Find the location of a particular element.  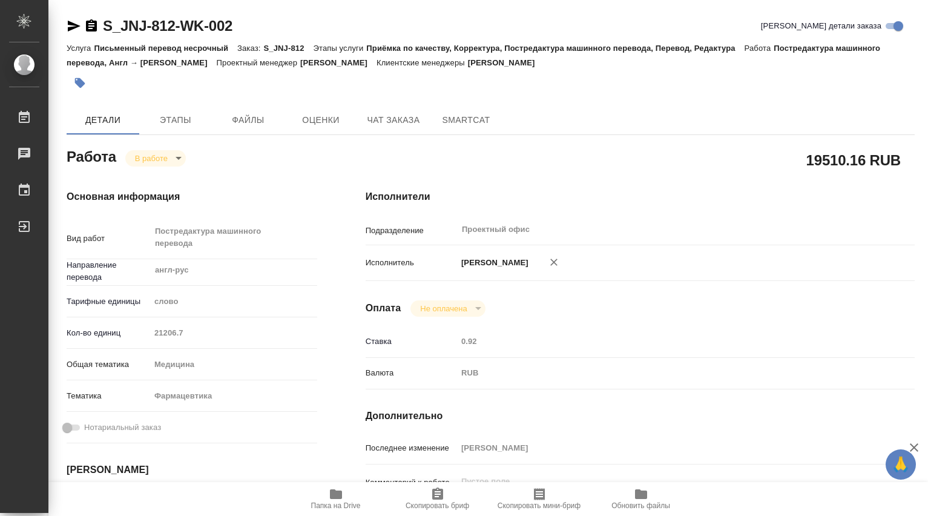

p: Направление перевода is located at coordinates (108, 271).